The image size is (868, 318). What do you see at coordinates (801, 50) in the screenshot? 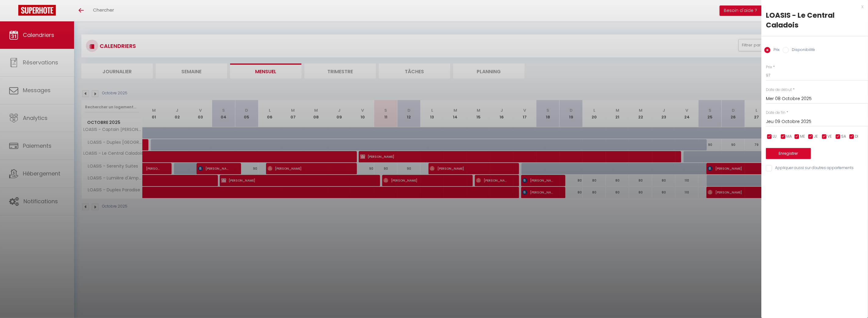
I see `label: Disponibilité` at bounding box center [801, 50].